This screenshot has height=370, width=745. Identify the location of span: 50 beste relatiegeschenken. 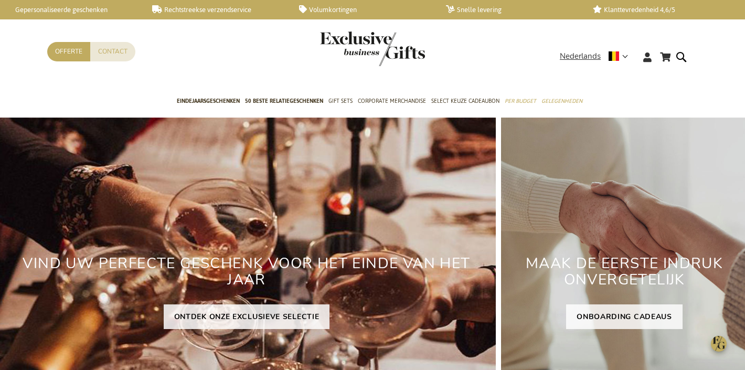
(284, 101).